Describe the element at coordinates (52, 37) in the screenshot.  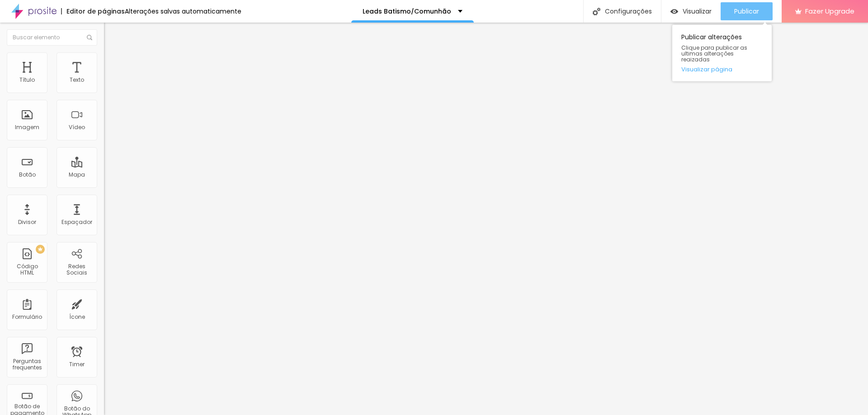
I see `input: Buscar elemento` at that location.